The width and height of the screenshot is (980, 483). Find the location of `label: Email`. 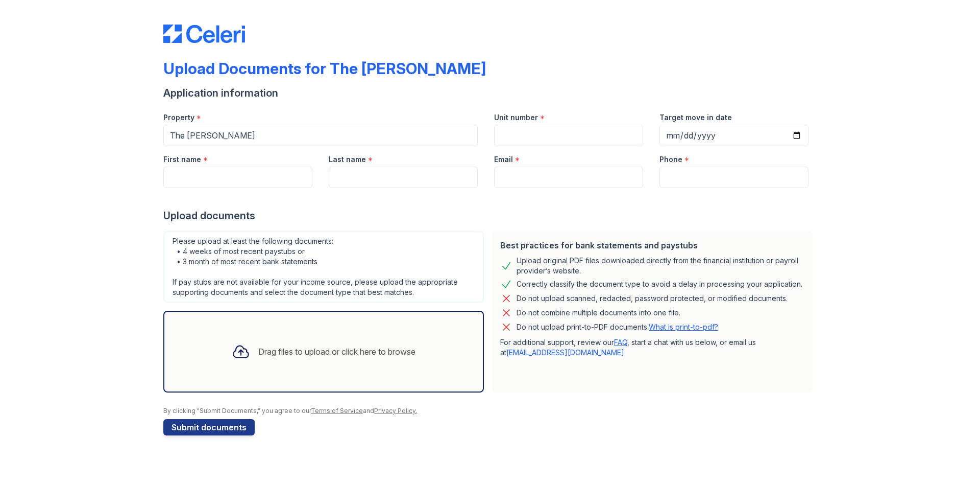

label: Email is located at coordinates (503, 160).